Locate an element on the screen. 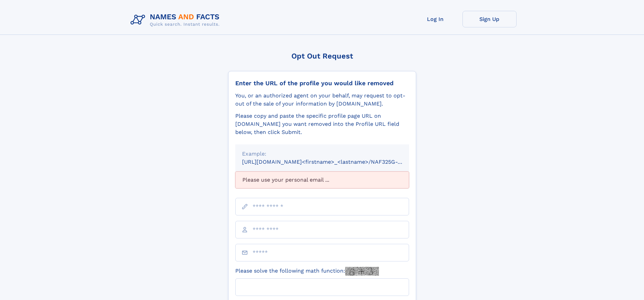 The image size is (644, 300). div: Opt Out Request is located at coordinates (322, 56).